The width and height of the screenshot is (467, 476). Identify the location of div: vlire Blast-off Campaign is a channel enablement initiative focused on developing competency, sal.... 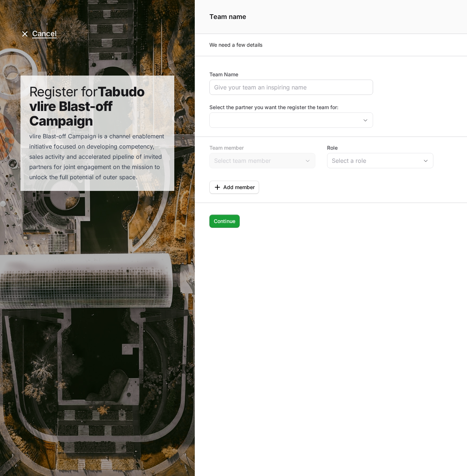
(98, 157).